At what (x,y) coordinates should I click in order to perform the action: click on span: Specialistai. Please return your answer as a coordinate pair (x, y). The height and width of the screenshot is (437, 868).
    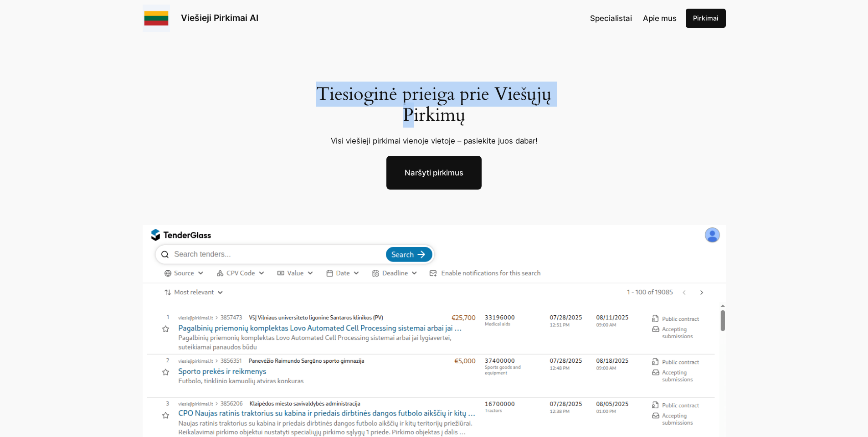
    Looking at the image, I should click on (611, 18).